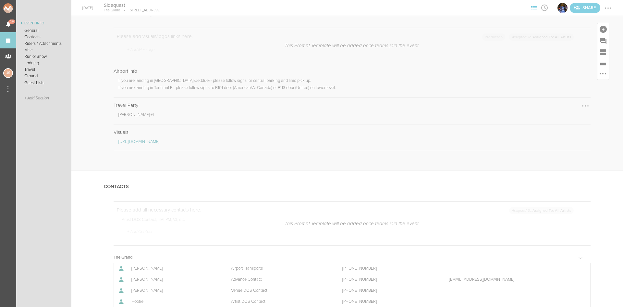 The width and height of the screenshot is (623, 307). I want to click on span: + Add Section, so click(37, 98).